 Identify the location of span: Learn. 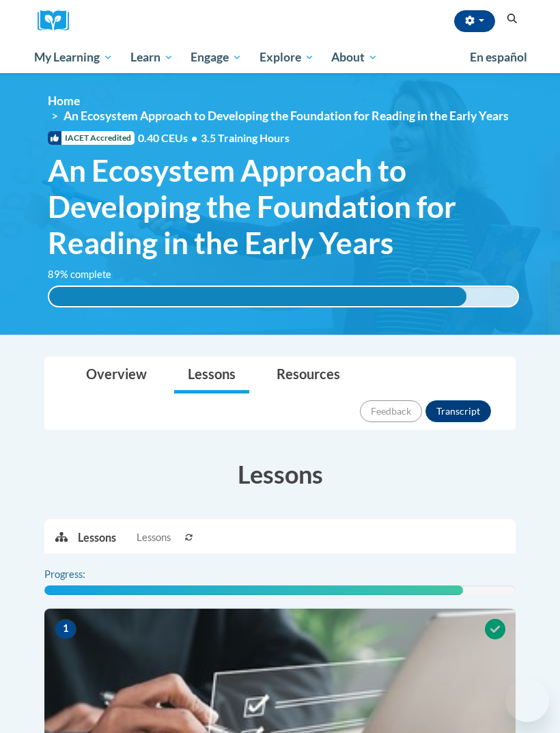
(152, 57).